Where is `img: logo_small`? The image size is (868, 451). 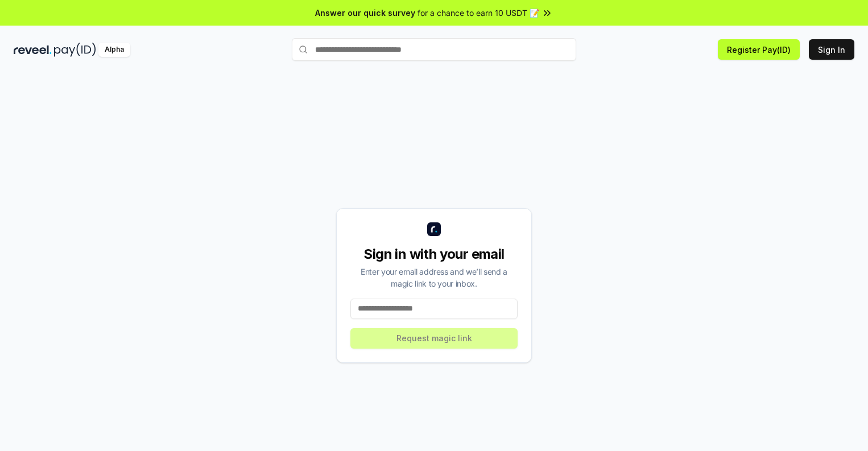
img: logo_small is located at coordinates (434, 230).